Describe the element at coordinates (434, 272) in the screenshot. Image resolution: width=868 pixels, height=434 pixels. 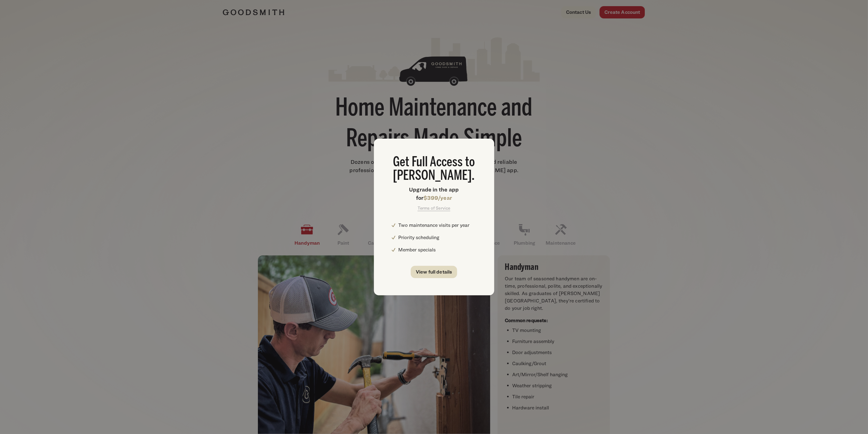
I see `a: View full details` at that location.